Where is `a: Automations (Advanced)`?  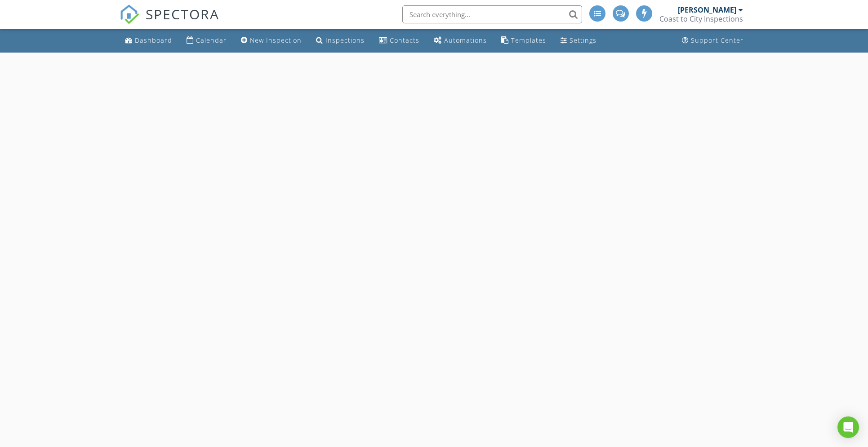
a: Automations (Advanced) is located at coordinates (460, 41).